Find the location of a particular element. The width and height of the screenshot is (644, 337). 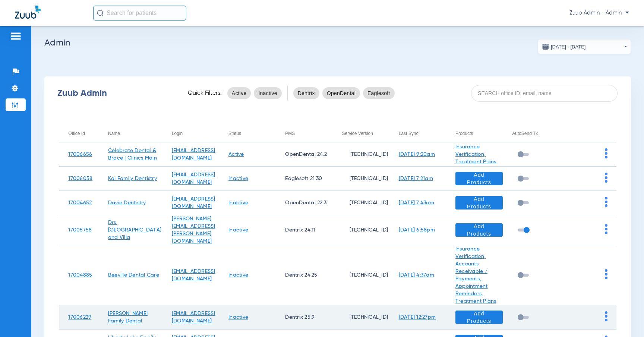

a: Insurance Verification, Treatment Plans is located at coordinates (476, 154).